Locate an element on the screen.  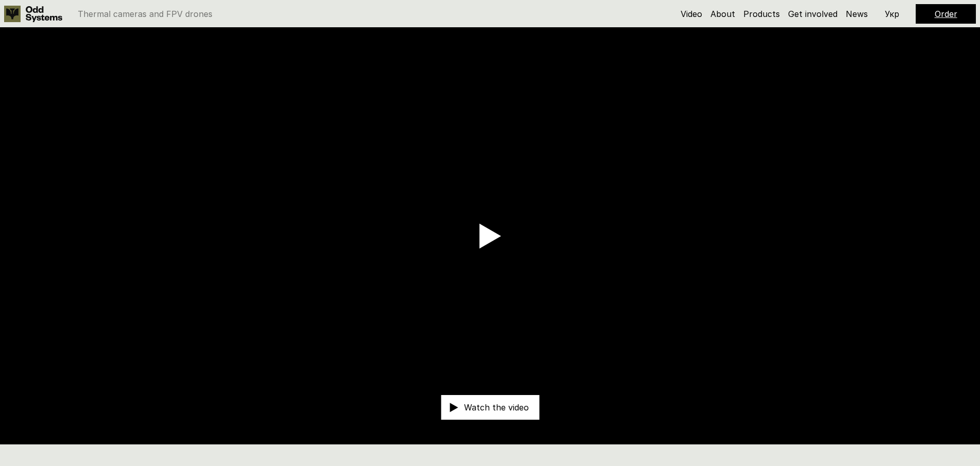
a: Order is located at coordinates (946, 14).